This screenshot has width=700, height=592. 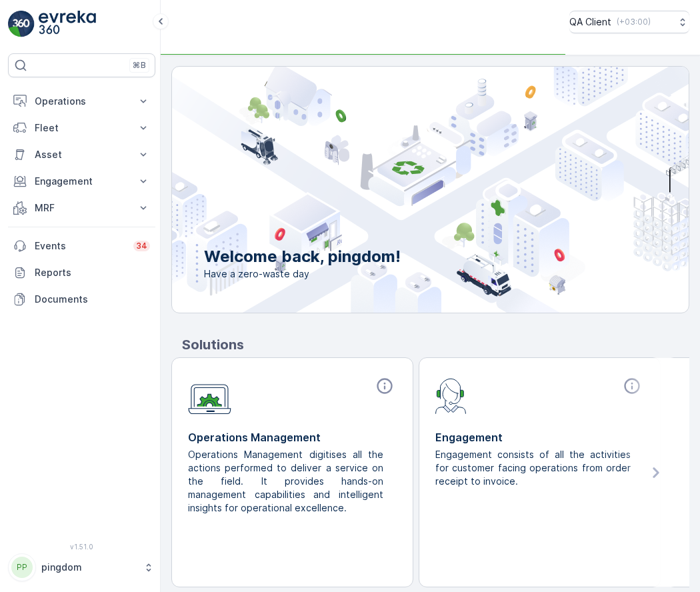 What do you see at coordinates (81, 181) in the screenshot?
I see `button: Engagement` at bounding box center [81, 181].